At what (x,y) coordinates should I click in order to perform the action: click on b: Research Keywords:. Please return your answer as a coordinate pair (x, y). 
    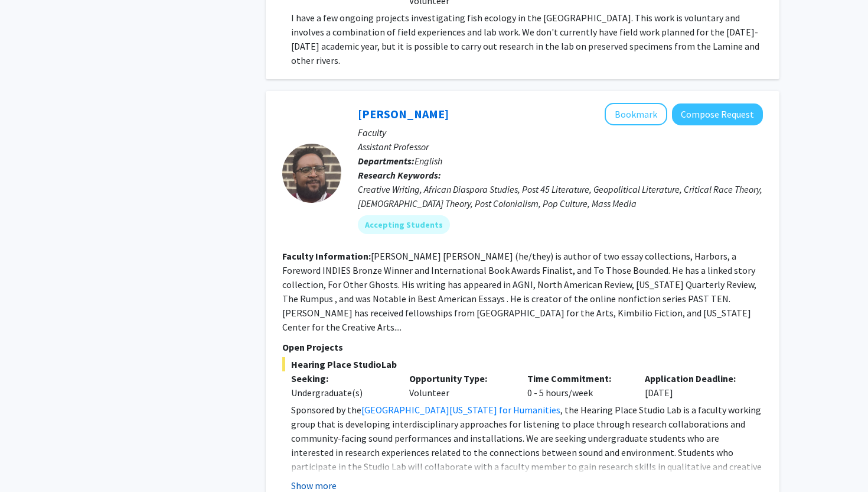
    Looking at the image, I should click on (399, 175).